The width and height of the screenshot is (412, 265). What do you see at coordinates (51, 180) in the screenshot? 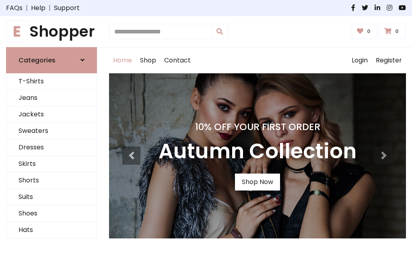
I see `a: Shorts` at bounding box center [51, 180].